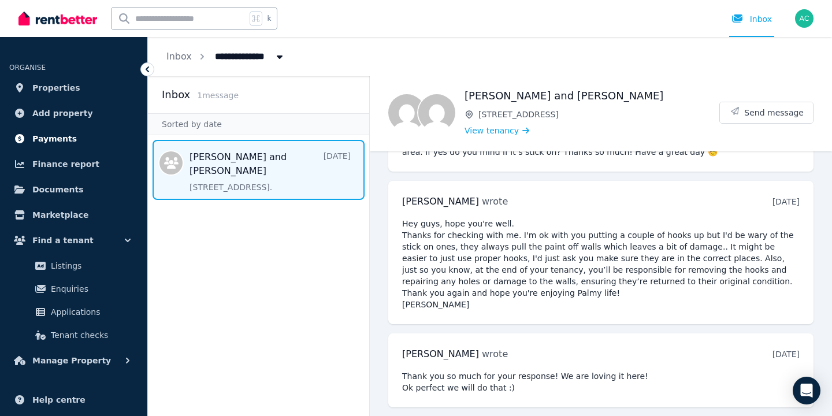 The width and height of the screenshot is (832, 416). Describe the element at coordinates (27, 68) in the screenshot. I see `span: ORGANISE` at that location.